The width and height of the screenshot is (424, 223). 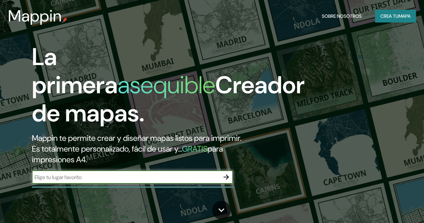 I want to click on font: GRATIS, so click(x=195, y=148).